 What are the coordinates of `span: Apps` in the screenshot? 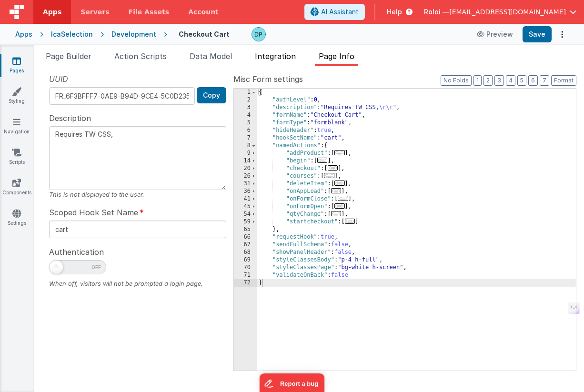 It's located at (52, 12).